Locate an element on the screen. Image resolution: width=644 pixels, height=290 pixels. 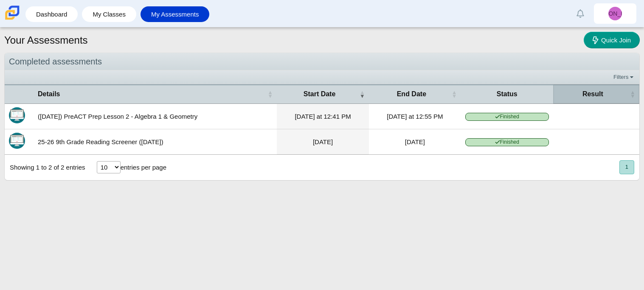
span: End Date is located at coordinates (411, 94).